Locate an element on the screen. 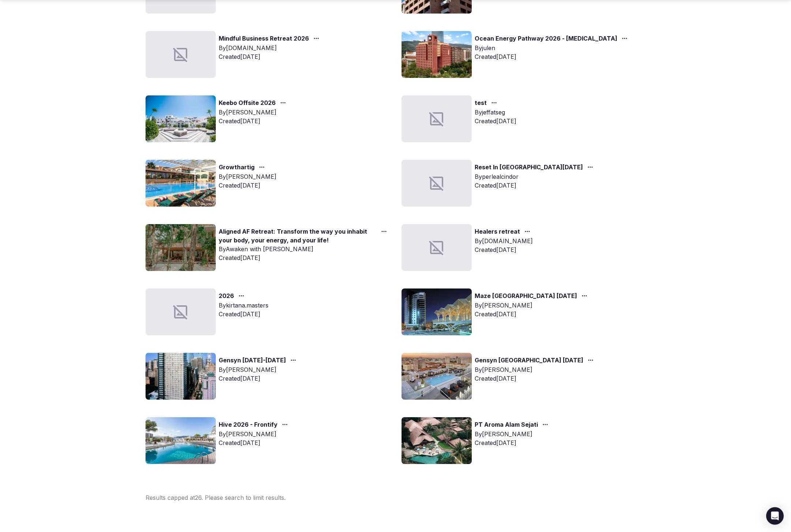 Image resolution: width=791 pixels, height=532 pixels. img: Top retreat image for the retreat: PT Aroma Alam Sejati is located at coordinates (436, 441).